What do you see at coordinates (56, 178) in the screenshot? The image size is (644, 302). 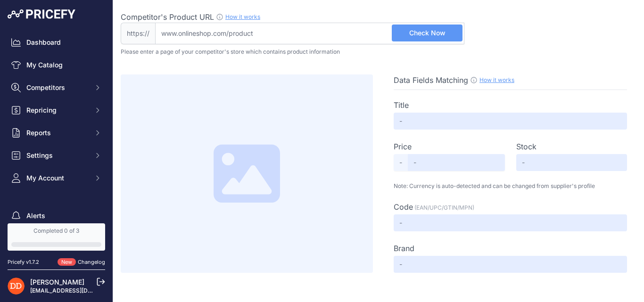 I see `button: My Account` at bounding box center [56, 178].